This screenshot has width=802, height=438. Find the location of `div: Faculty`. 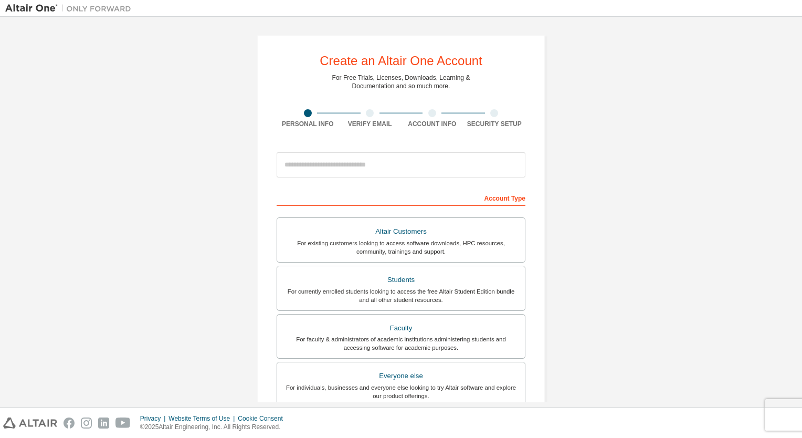

div: Faculty is located at coordinates (401, 328).